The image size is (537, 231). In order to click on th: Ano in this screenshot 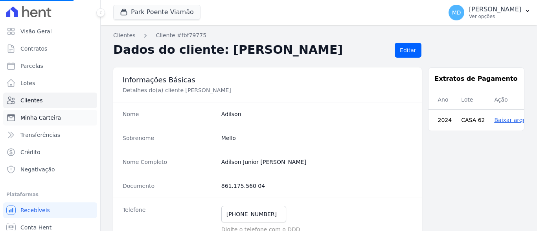, I will do `click(442, 100)`.